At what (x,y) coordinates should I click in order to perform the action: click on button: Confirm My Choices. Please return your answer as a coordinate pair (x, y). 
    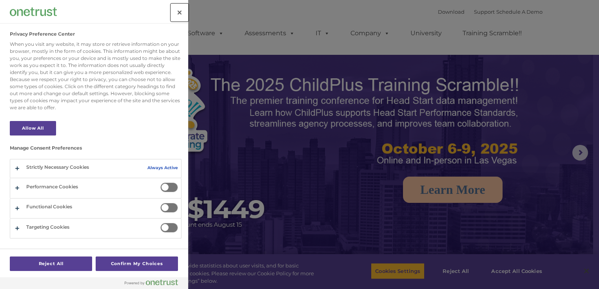
    Looking at the image, I should click on (137, 264).